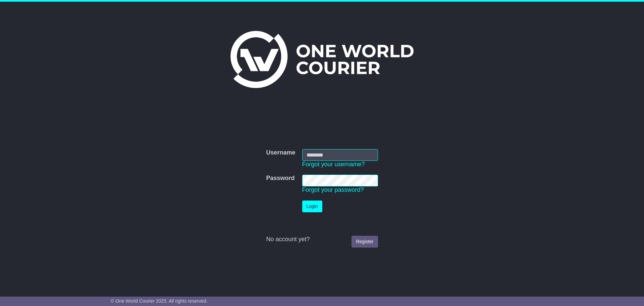 The width and height of the screenshot is (644, 306). Describe the element at coordinates (365, 242) in the screenshot. I see `a: Register` at that location.